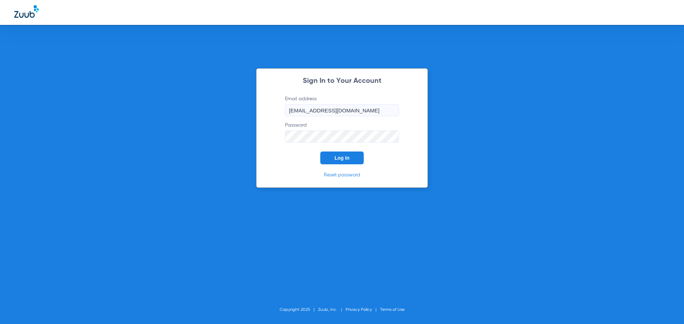 The width and height of the screenshot is (684, 324). Describe the element at coordinates (666, 307) in the screenshot. I see `div: Chat Widget` at that location.